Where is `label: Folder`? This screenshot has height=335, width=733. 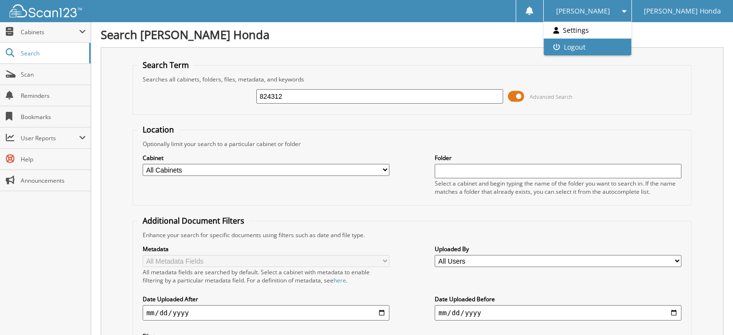
label: Folder is located at coordinates (558, 158).